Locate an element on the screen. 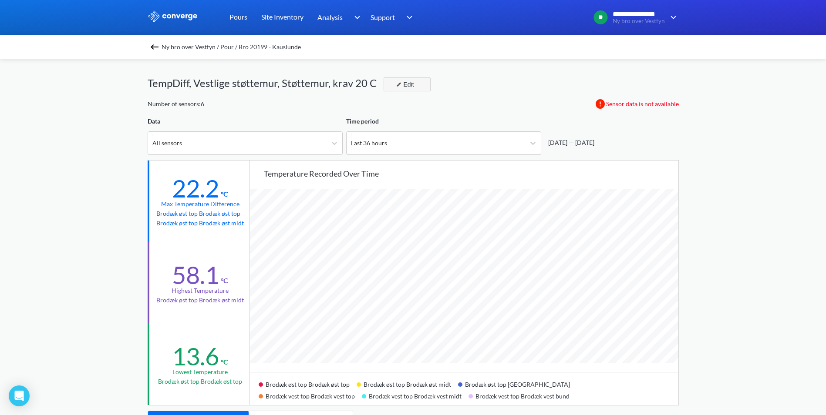  span: Ny bro over Vestfyn is located at coordinates (639, 21).